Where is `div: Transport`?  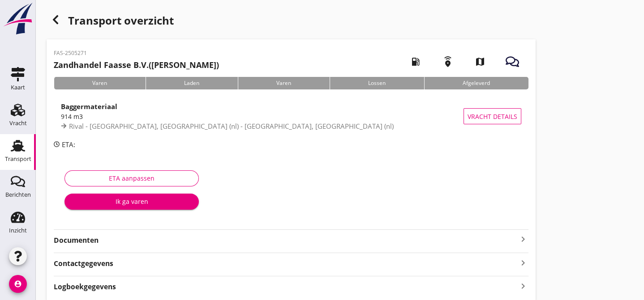
div: Transport is located at coordinates (18, 159).